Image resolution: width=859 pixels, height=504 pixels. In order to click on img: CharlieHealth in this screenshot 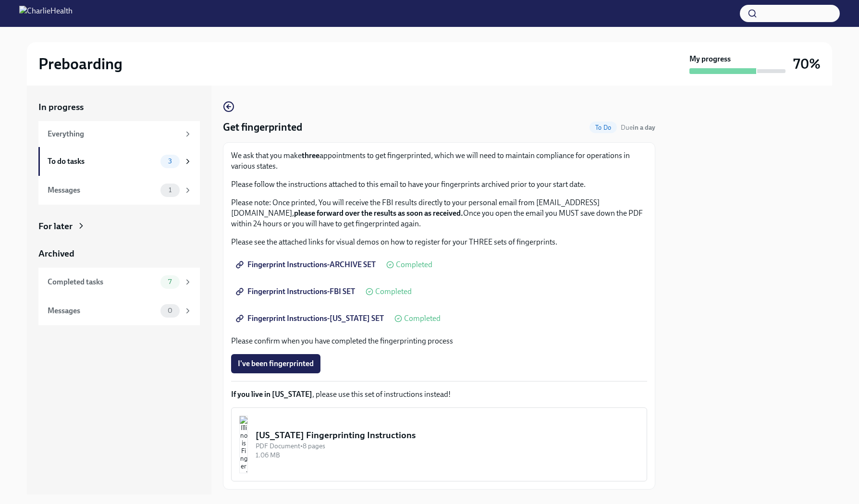, I will do `click(46, 14)`.